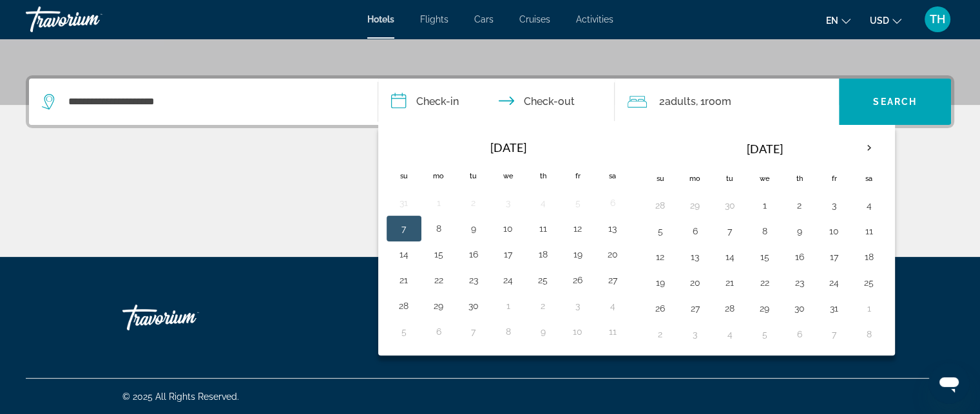 This screenshot has width=980, height=414. I want to click on button: Day 15, so click(765, 257).